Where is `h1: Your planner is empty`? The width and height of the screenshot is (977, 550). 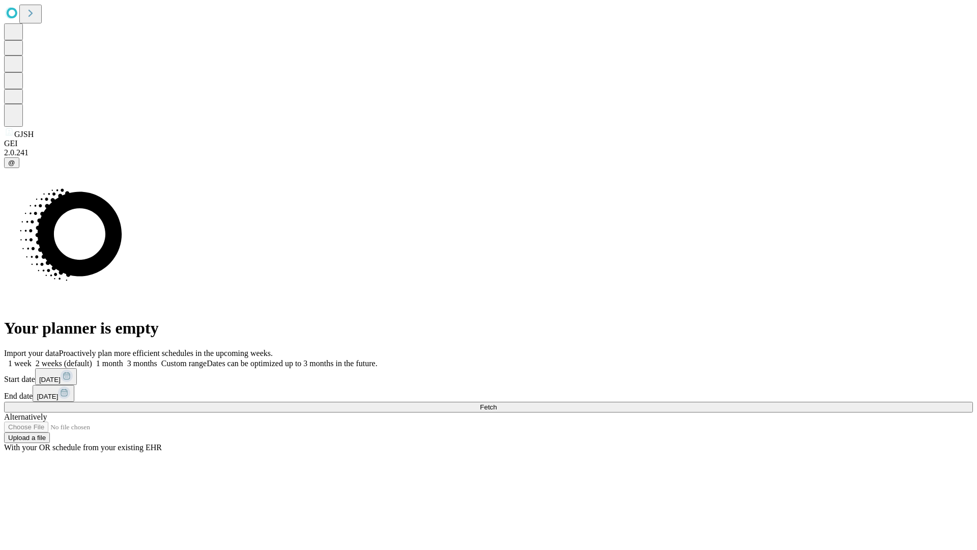
h1: Your planner is empty is located at coordinates (488, 328).